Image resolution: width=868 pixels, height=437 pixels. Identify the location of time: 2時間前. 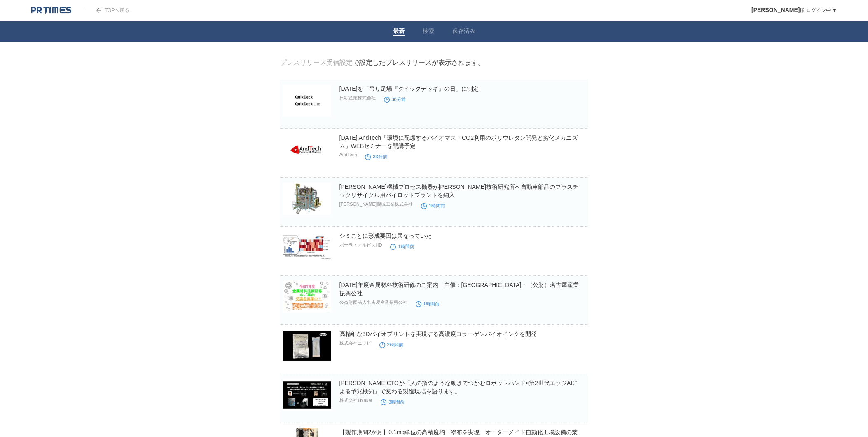
(391, 345).